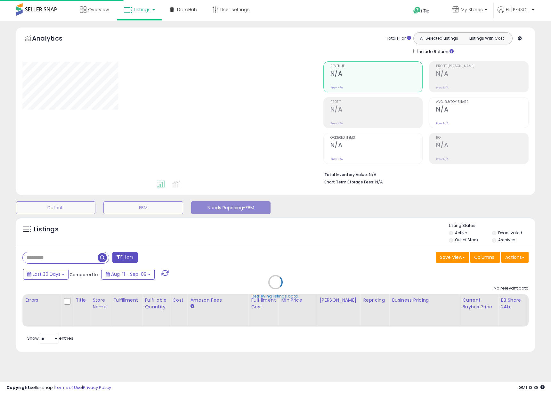 This screenshot has width=551, height=394. I want to click on div: Retrieving listings data.., so click(275, 297).